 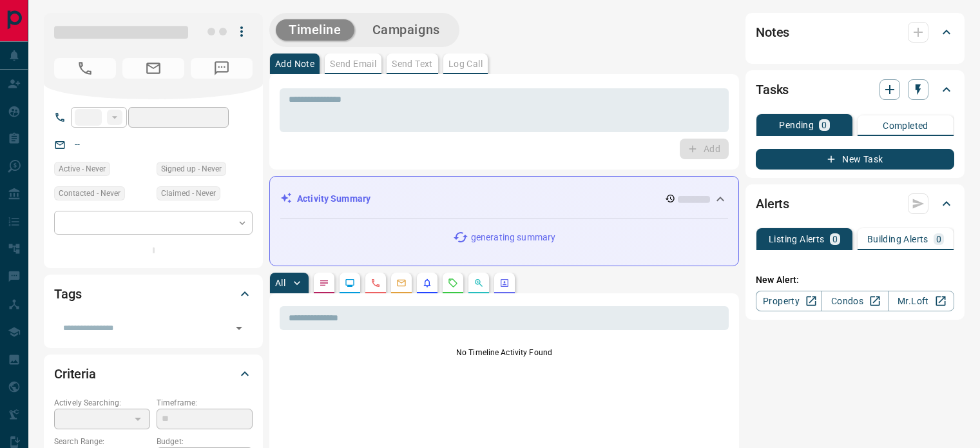 What do you see at coordinates (796, 125) in the screenshot?
I see `p: Pending` at bounding box center [796, 125].